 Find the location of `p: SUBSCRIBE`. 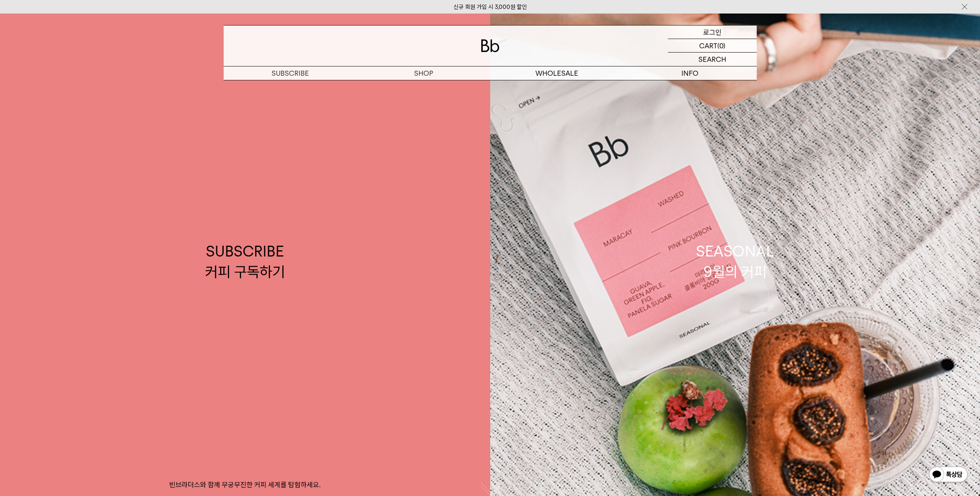

p: SUBSCRIBE is located at coordinates (291, 73).